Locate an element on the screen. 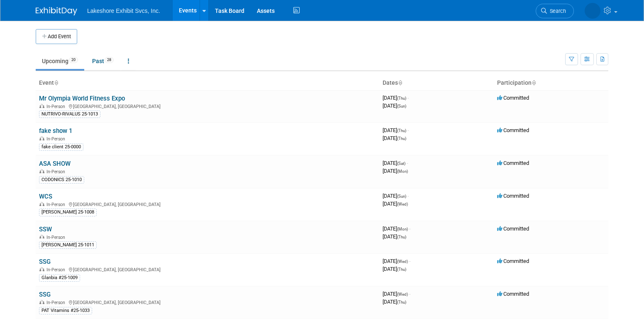  span: (Sat) is located at coordinates (401, 164).